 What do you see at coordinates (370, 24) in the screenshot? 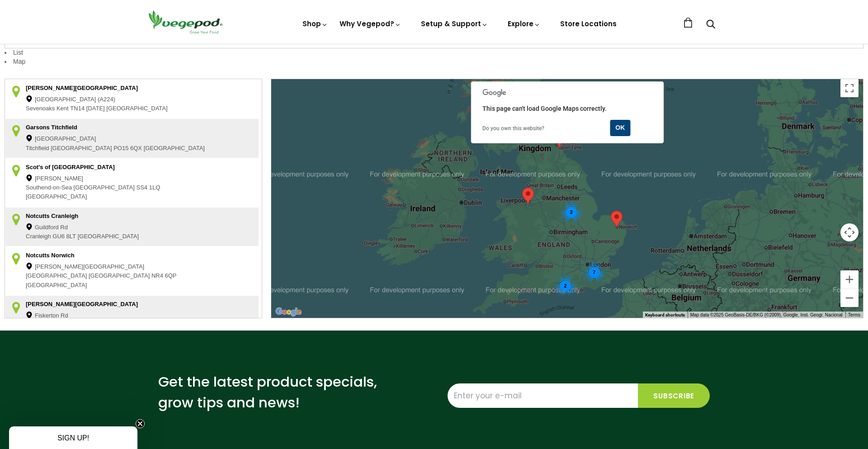
I see `a: Why Vegepod?` at bounding box center [370, 24].